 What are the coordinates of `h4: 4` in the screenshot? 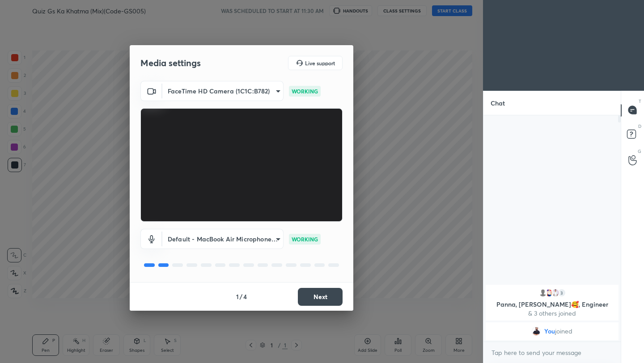 It's located at (245, 296).